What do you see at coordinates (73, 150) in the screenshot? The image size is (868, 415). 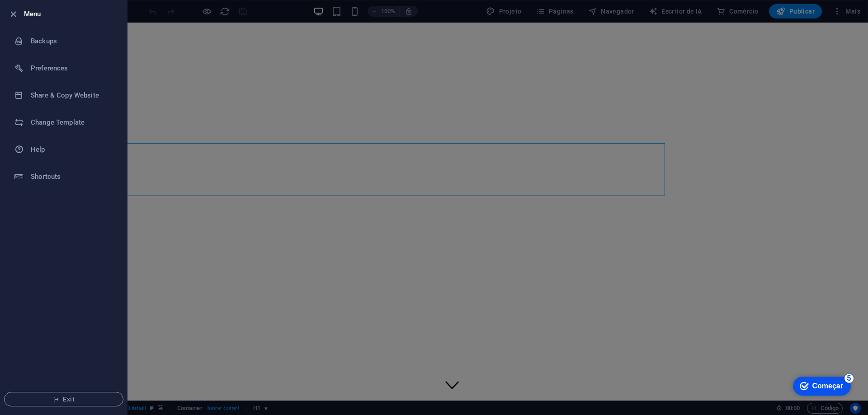 I see `h6: Help` at bounding box center [73, 150].